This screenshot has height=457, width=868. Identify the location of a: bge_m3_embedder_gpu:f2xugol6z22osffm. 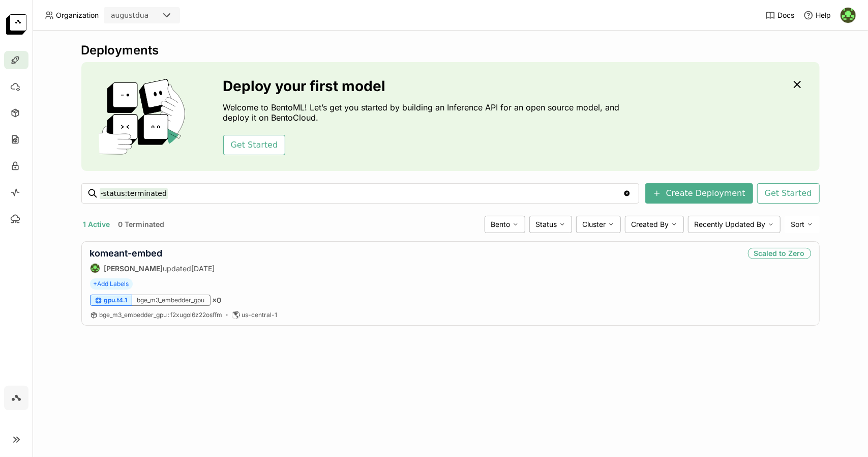
(162, 315).